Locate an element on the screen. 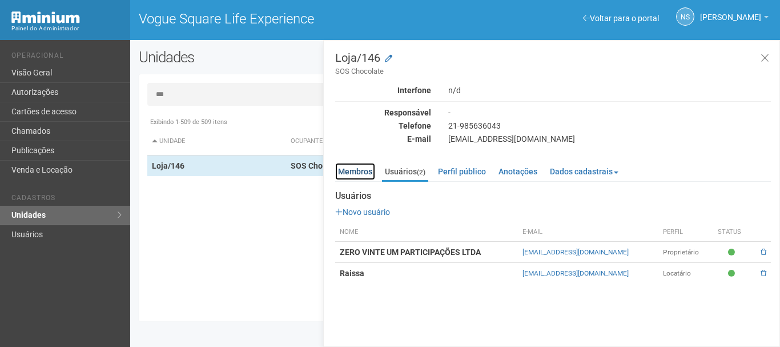  div: Responsável is located at coordinates (383, 113).